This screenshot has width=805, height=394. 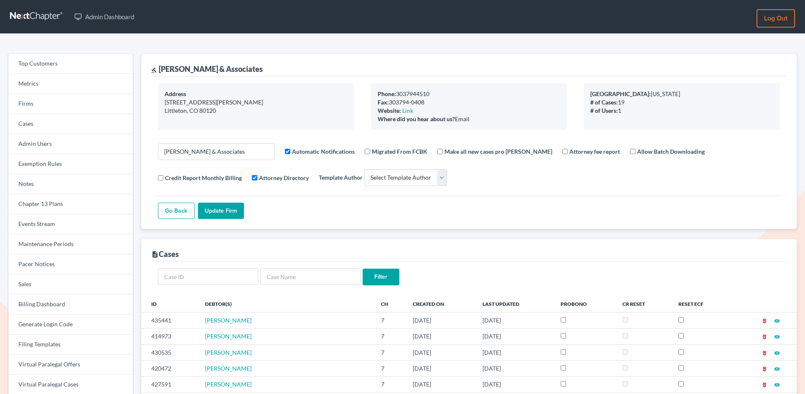 What do you see at coordinates (165, 254) in the screenshot?
I see `div: Cases` at bounding box center [165, 254].